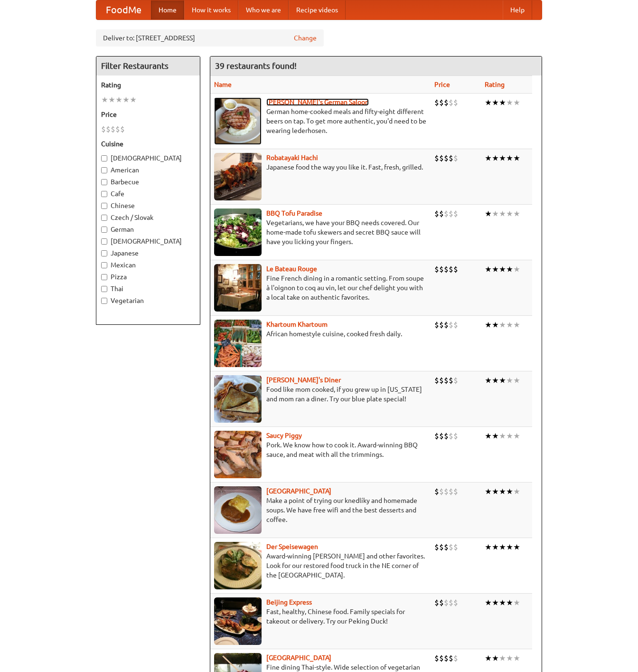  Describe the element at coordinates (256, 66) in the screenshot. I see `ng-pluralize: 39 restaurants found!` at that location.